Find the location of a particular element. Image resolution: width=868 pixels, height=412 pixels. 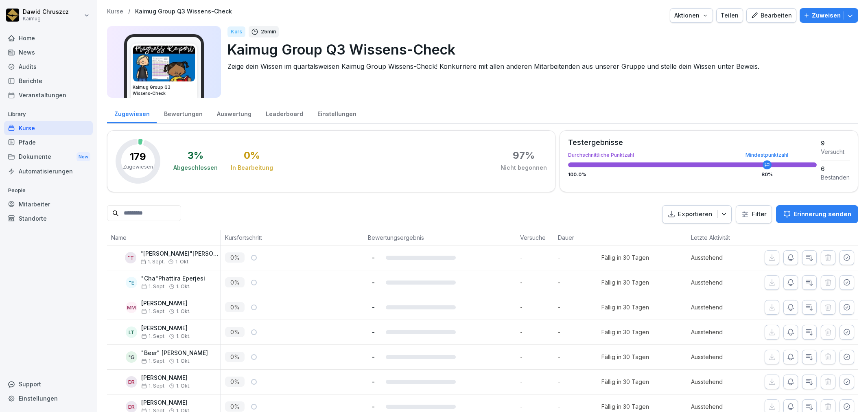

div: 6 is located at coordinates (835, 169).